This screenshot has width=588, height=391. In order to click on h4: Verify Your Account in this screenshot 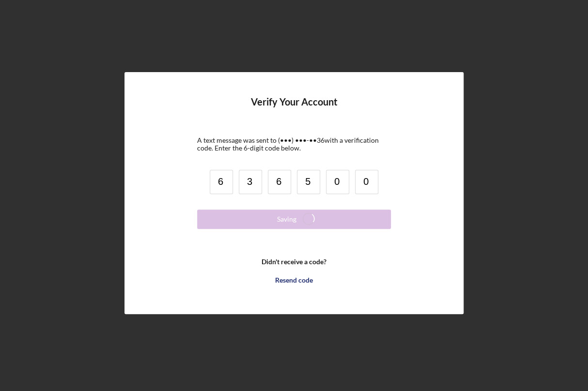, I will do `click(294, 109)`.